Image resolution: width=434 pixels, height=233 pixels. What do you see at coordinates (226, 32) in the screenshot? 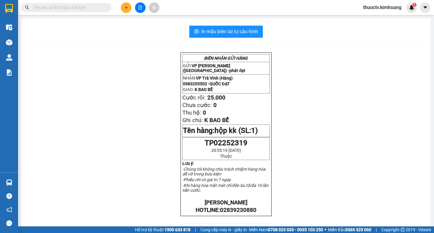
I see `button: printerIn mẫu biên lai tự cấu hình` at bounding box center [226, 32].